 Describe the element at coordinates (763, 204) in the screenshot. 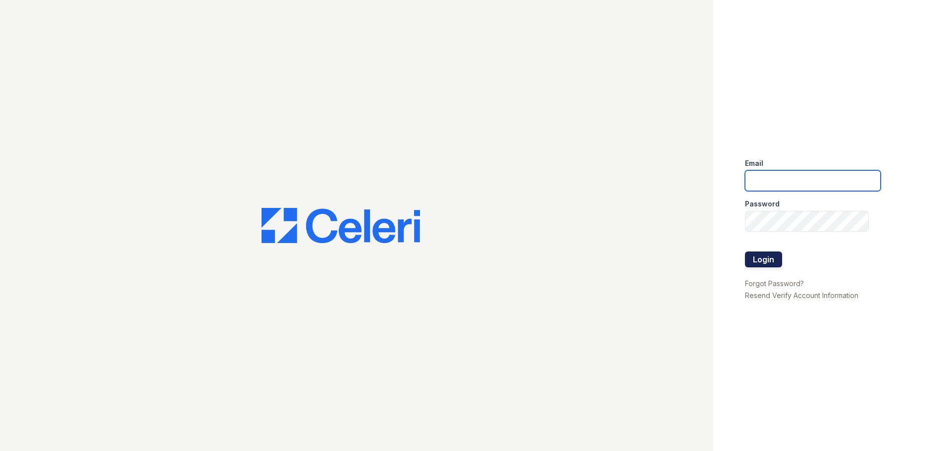

I see `label: Password` at that location.